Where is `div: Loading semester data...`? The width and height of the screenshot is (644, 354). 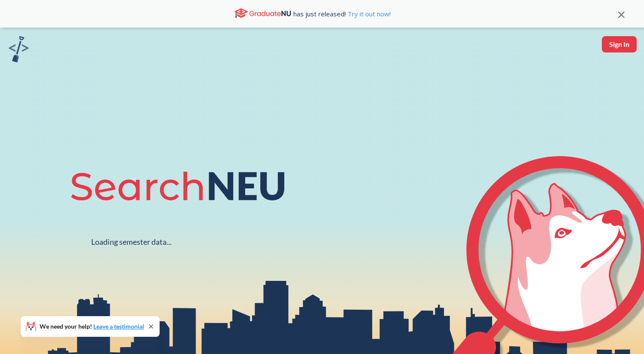
div: Loading semester data... is located at coordinates (131, 242).